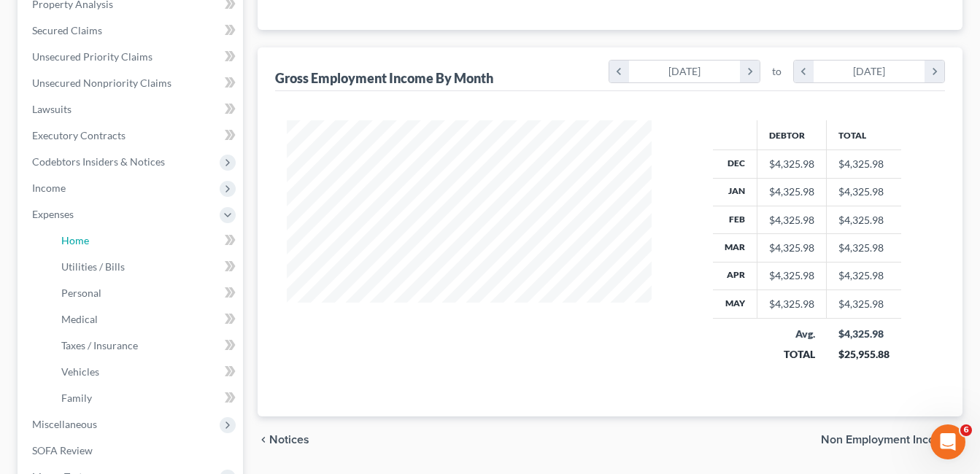 The height and width of the screenshot is (474, 980). Describe the element at coordinates (735, 248) in the screenshot. I see `th: Mar` at that location.